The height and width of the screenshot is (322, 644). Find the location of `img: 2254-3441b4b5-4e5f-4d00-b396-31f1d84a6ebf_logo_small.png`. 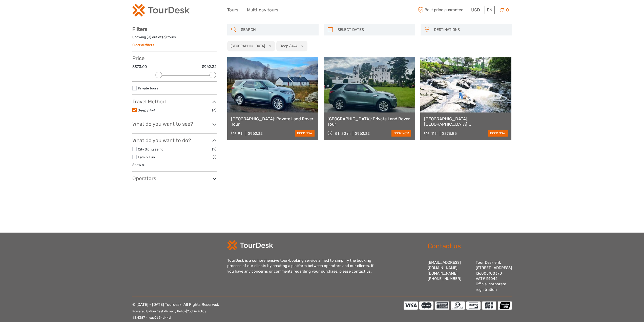

img: 2254-3441b4b5-4e5f-4d00-b396-31f1d84a6ebf_logo_small.png is located at coordinates (161, 10).